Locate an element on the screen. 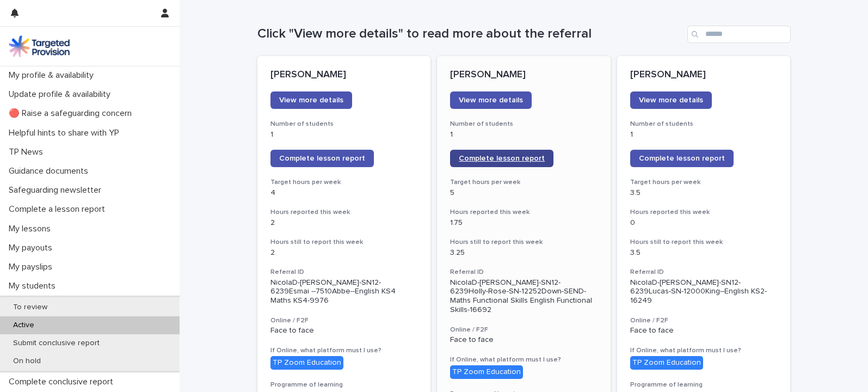  p: Complete a lesson report is located at coordinates (59, 209).